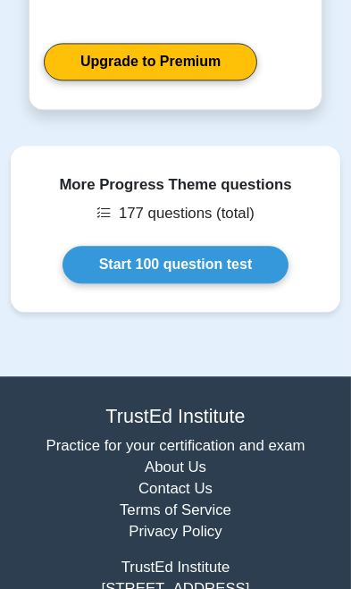 This screenshot has width=351, height=589. What do you see at coordinates (175, 445) in the screenshot?
I see `a: Practice for your certification and exam` at bounding box center [175, 445].